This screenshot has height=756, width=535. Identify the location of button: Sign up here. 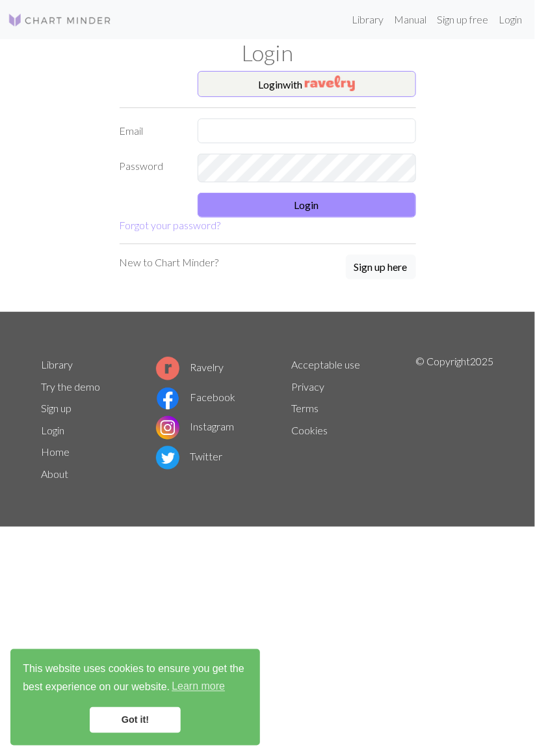
(382, 267).